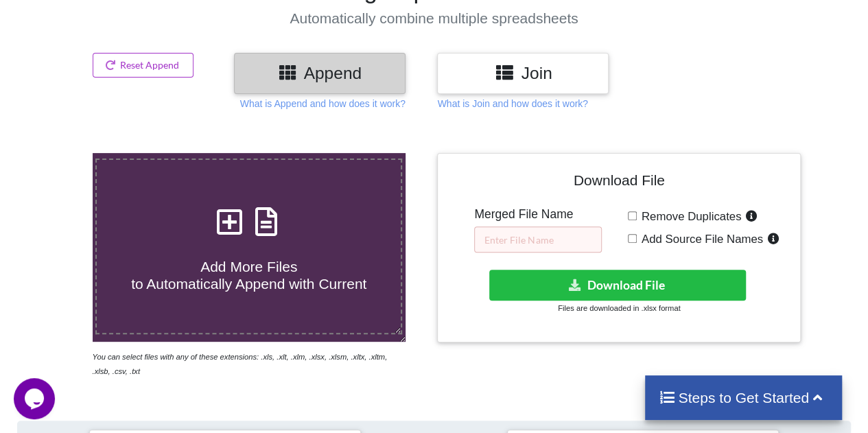 This screenshot has width=868, height=433. I want to click on button: Download File, so click(617, 285).